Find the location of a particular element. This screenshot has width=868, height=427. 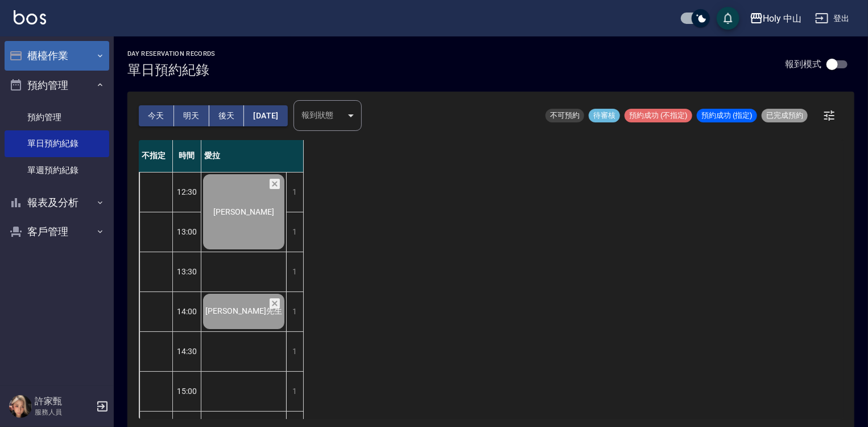

span: 待審核 is located at coordinates (604, 115).